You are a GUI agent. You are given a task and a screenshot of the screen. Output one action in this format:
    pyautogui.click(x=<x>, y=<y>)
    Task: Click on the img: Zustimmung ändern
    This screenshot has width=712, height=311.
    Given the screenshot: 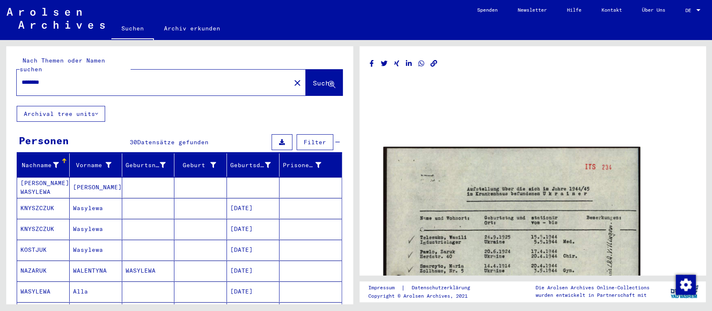 What is the action you would take?
    pyautogui.click(x=685, y=285)
    